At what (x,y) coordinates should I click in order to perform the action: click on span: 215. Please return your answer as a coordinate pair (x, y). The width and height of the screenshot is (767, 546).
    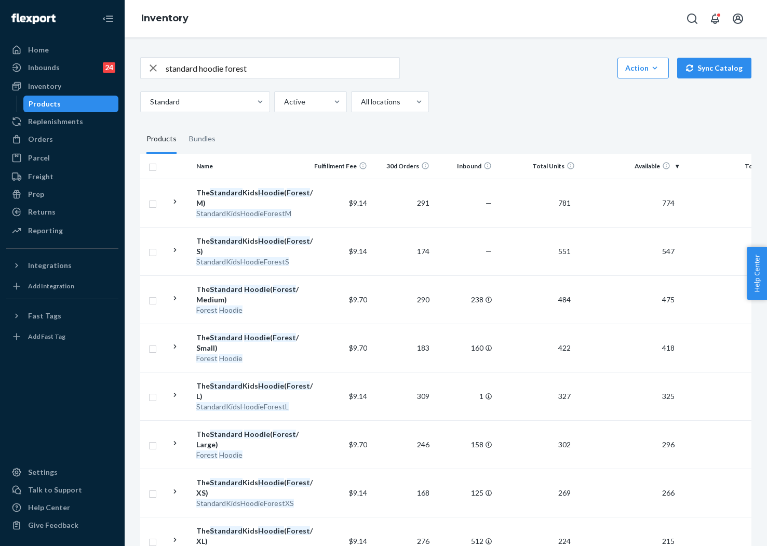
    Looking at the image, I should click on (669, 541).